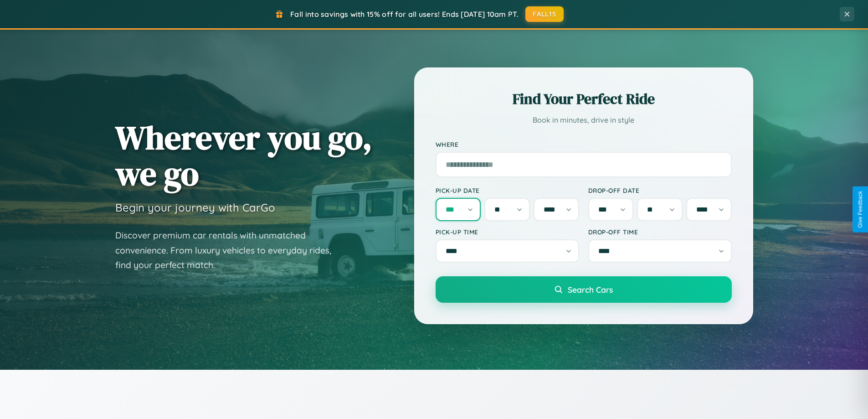  Describe the element at coordinates (244, 156) in the screenshot. I see `h1: Wherever you go, we go` at that location.